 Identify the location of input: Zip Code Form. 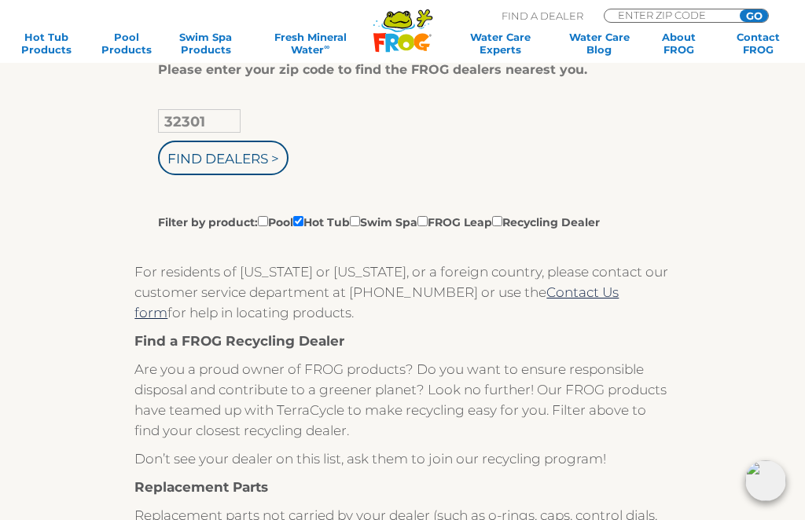
(669, 15).